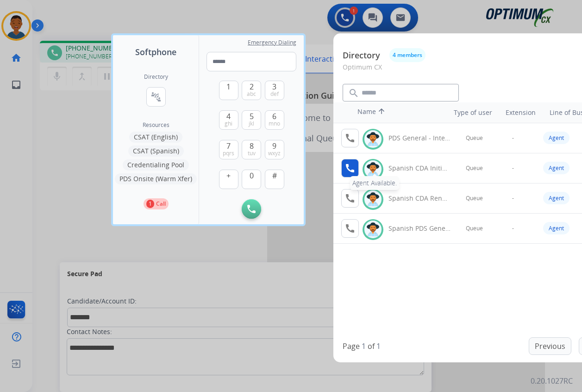 The width and height of the screenshot is (582, 392). I want to click on span: 6, so click(274, 117).